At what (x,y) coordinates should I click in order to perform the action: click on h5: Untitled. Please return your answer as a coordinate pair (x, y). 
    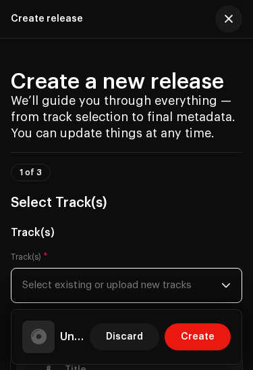
    Looking at the image, I should click on (72, 337).